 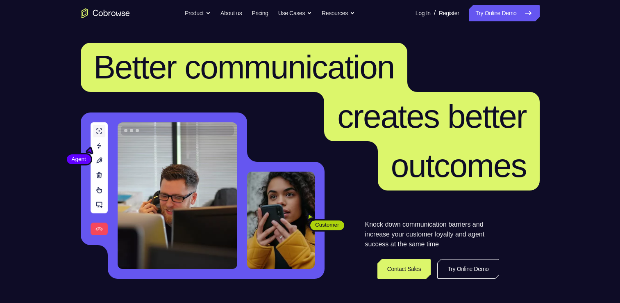 I want to click on a: Go to the home page, so click(x=105, y=13).